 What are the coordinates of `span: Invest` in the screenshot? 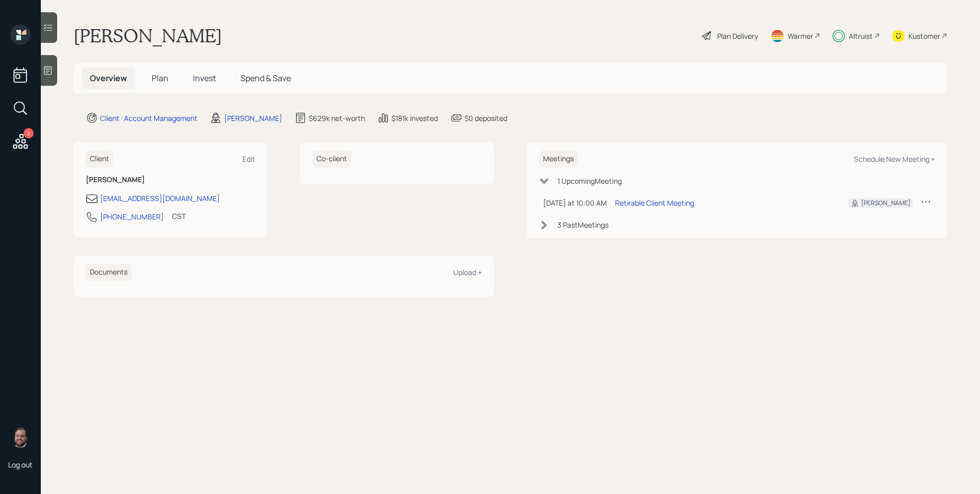 It's located at (204, 78).